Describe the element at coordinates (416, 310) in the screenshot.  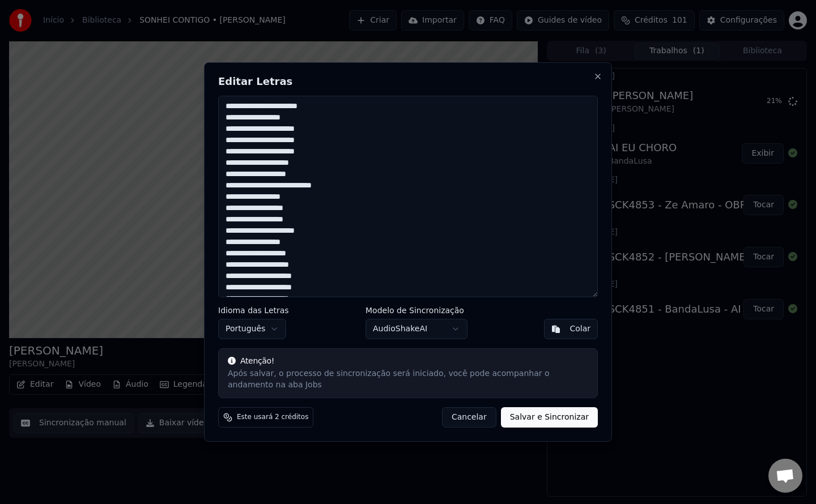
I see `label: Modelo de Sincronização` at that location.